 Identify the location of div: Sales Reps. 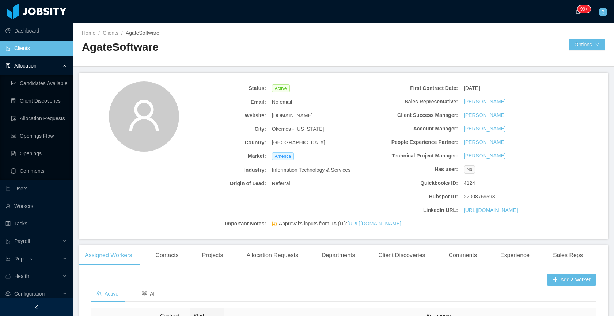
(568, 255).